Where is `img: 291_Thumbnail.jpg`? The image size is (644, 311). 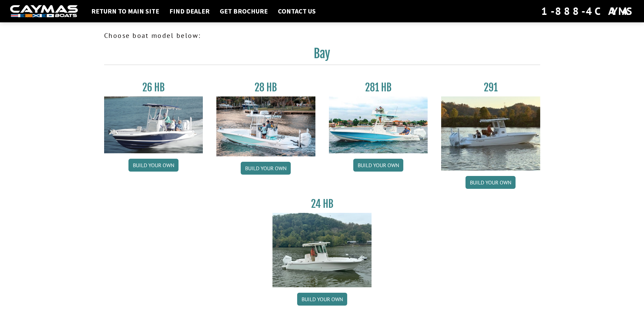
img: 291_Thumbnail.jpg is located at coordinates (491, 133).